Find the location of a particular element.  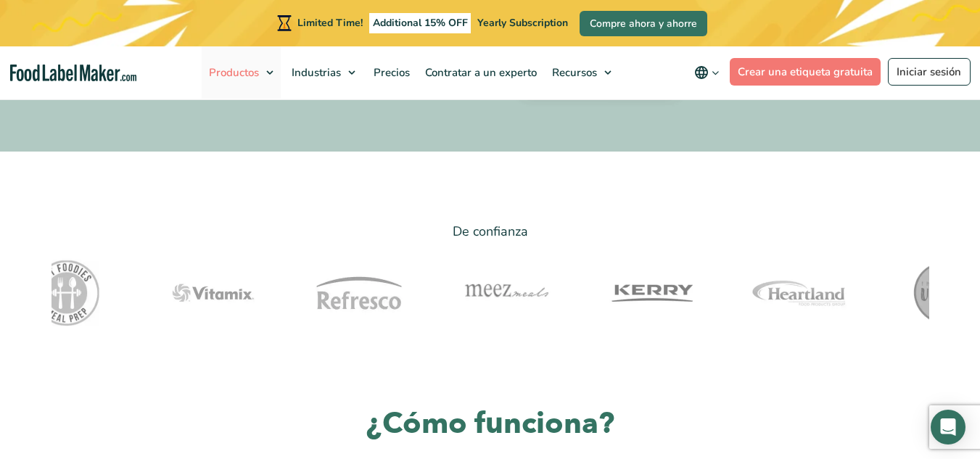

span: Recursos is located at coordinates (573, 72).